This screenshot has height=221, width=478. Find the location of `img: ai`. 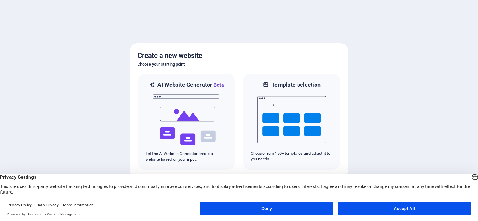

img: ai is located at coordinates (186, 120).